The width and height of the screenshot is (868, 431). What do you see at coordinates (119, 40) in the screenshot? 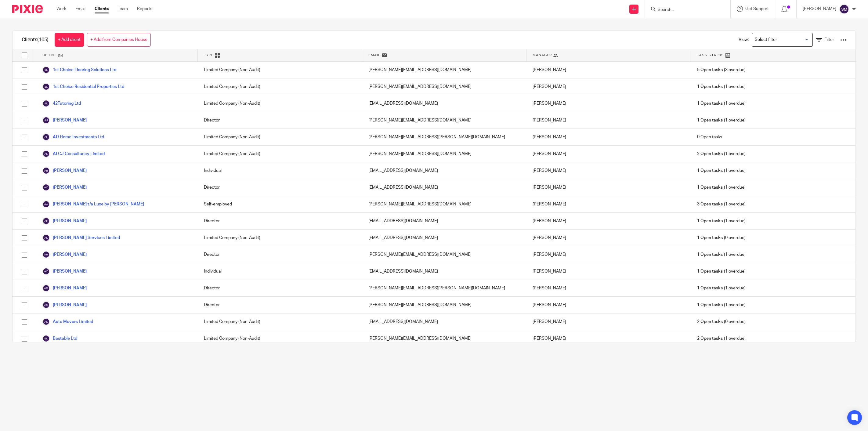
I see `a: + Add from Companies House` at bounding box center [119, 40].